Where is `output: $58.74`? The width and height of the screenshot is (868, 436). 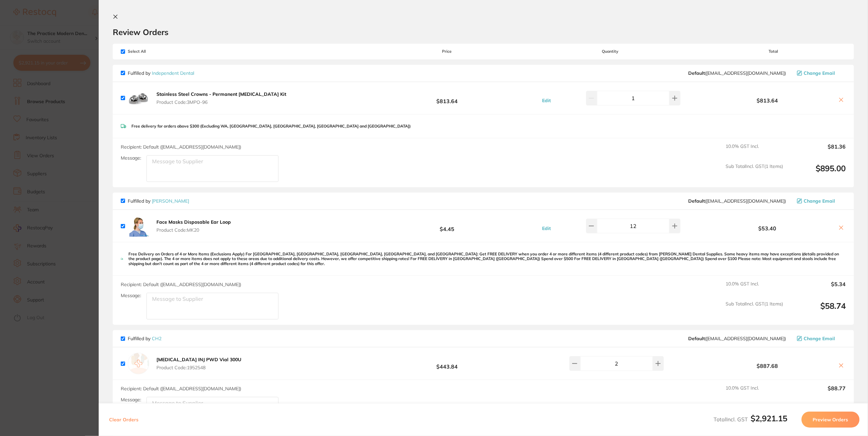 output: $58.74 is located at coordinates (817, 310).